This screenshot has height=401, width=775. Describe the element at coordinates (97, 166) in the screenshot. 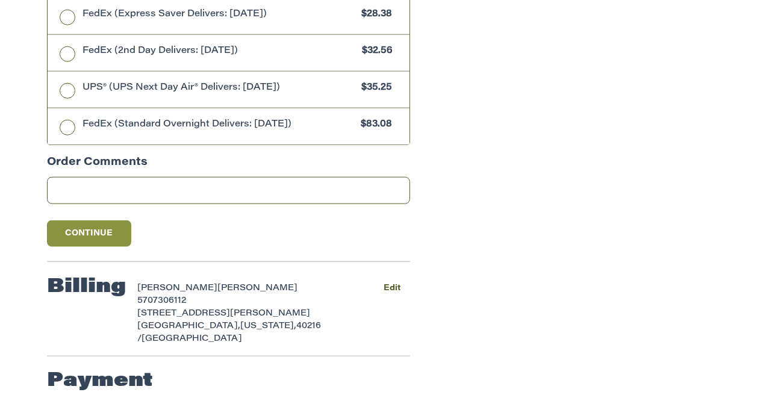

I see `legend: Order Comments` at that location.